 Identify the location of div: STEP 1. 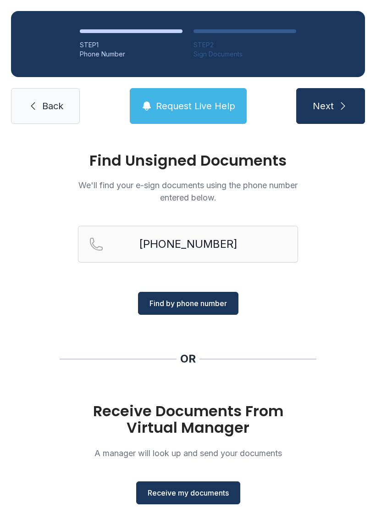
(131, 45).